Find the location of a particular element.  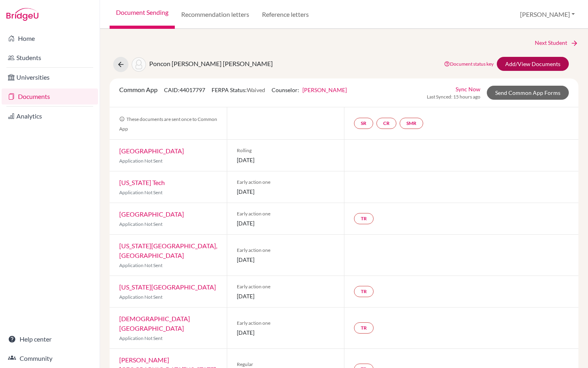

a: Next Student is located at coordinates (556, 43).